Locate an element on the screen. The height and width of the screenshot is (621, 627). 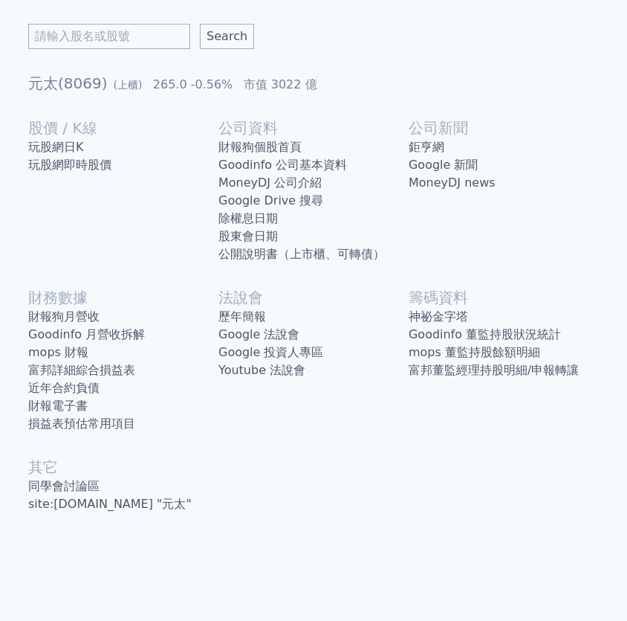
a: Goodinfo 公司基本資料 is located at coordinates (314, 165).